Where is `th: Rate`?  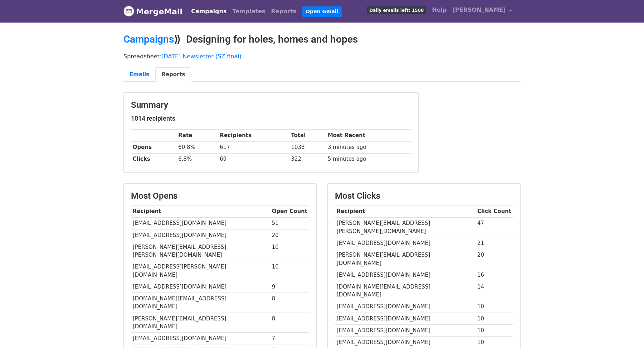
th: Rate is located at coordinates (197, 135).